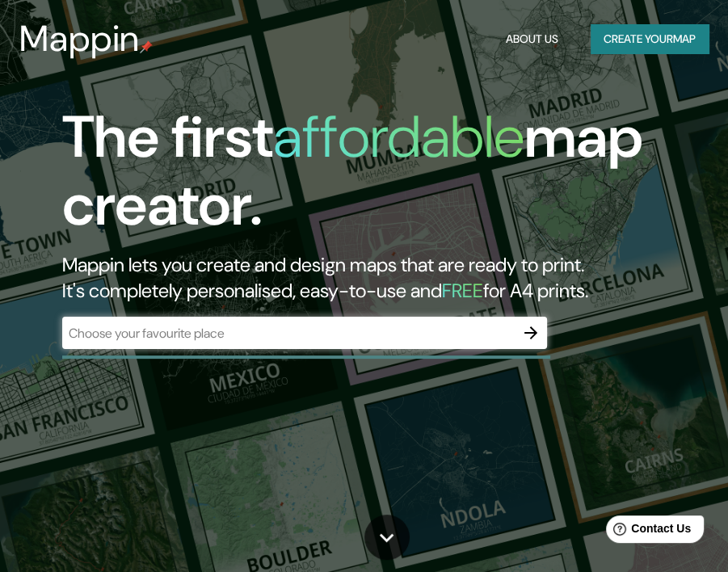 Image resolution: width=728 pixels, height=572 pixels. Describe the element at coordinates (462, 290) in the screenshot. I see `h5: FREE` at that location.